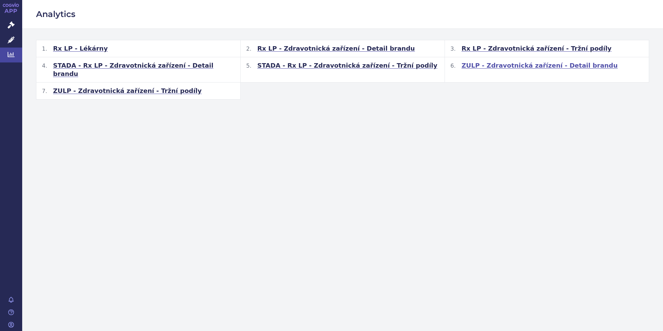  Describe the element at coordinates (540, 66) in the screenshot. I see `span: ZULP - Zdravotnická zařízení - Detail brandu` at that location.